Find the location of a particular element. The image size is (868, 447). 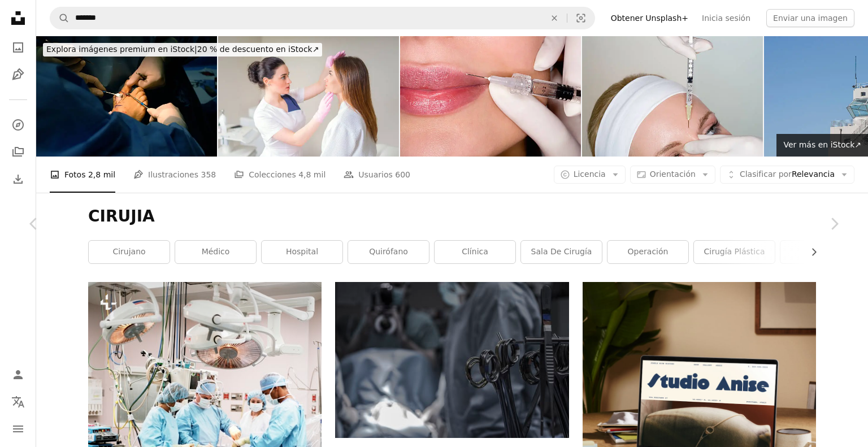

h1: CIRUJIA is located at coordinates (452, 217).